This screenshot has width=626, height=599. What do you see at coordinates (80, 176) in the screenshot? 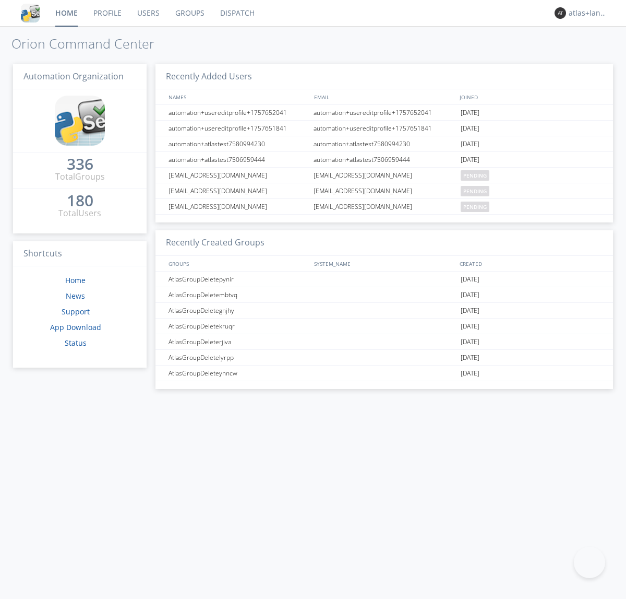
I see `div: Total Groups` at bounding box center [80, 176].